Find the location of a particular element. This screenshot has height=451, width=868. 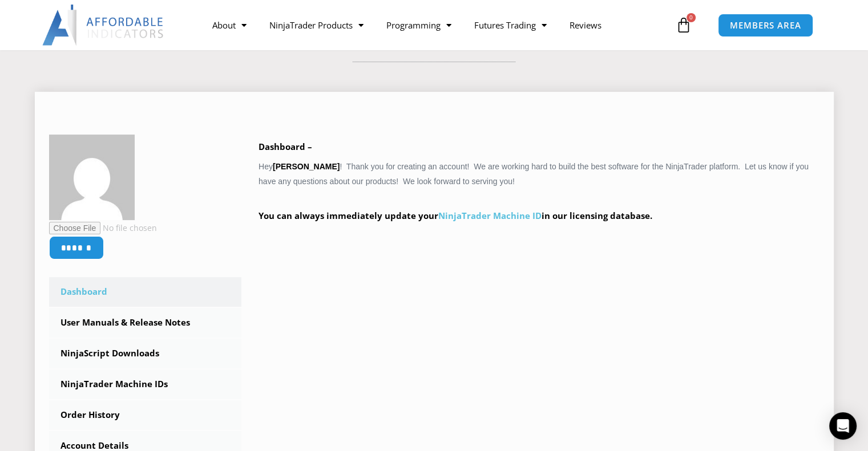

nav: Menu is located at coordinates (437, 25).